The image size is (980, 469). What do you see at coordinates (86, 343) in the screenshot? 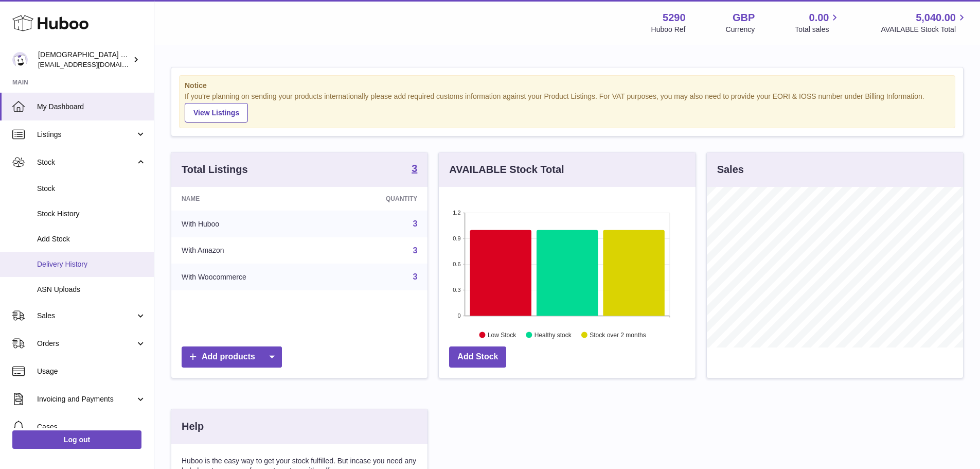
I see `span: Orders` at bounding box center [86, 343].